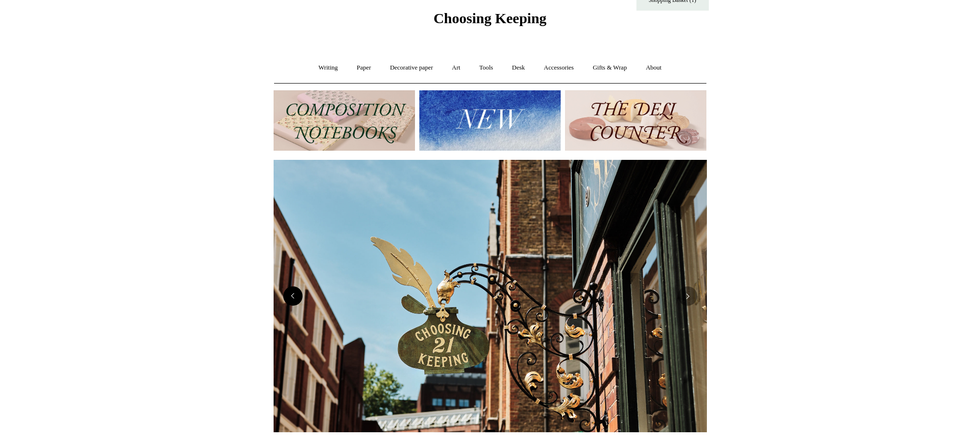 The image size is (980, 439). Describe the element at coordinates (490, 296) in the screenshot. I see `img: Copyright Choosing Keeping 20190711 LS Homepage 7.jpg__PID:4c49fdcc-9d5f-40e8-9753-f5038b35abb7` at that location.